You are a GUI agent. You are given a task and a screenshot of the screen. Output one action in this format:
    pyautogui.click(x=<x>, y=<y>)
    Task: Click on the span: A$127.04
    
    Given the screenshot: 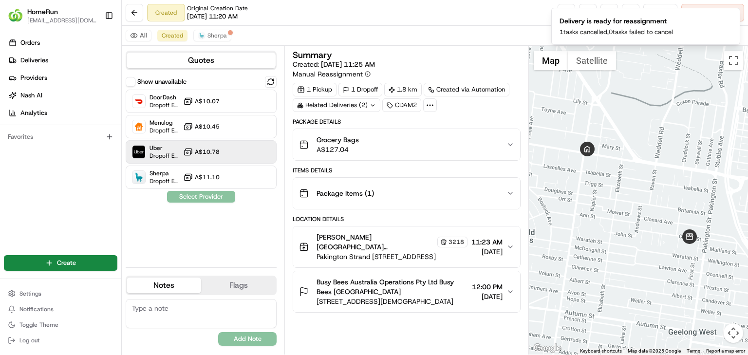 What is the action you would take?
    pyautogui.click(x=338, y=150)
    